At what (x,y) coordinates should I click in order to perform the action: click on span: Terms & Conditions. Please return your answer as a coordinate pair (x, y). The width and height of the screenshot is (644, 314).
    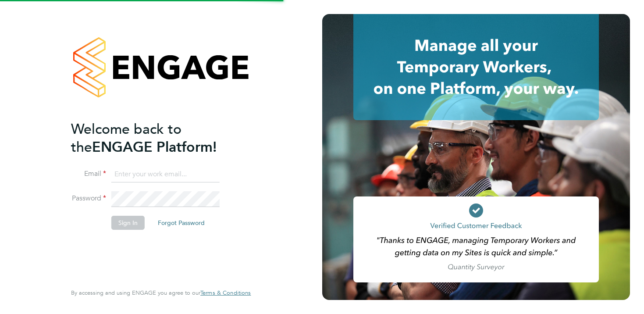
    Looking at the image, I should click on (225, 293).